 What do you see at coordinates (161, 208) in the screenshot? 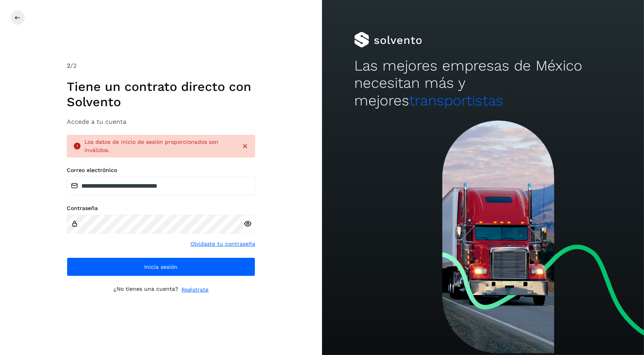
I see `label: Contraseña` at bounding box center [161, 208].